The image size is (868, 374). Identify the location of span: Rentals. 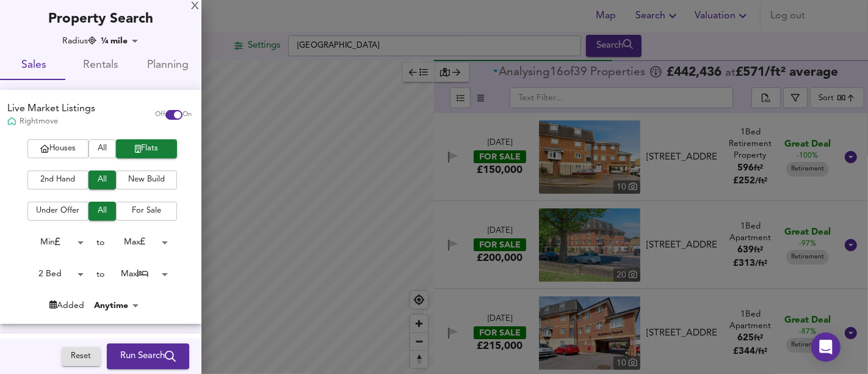
(101, 65).